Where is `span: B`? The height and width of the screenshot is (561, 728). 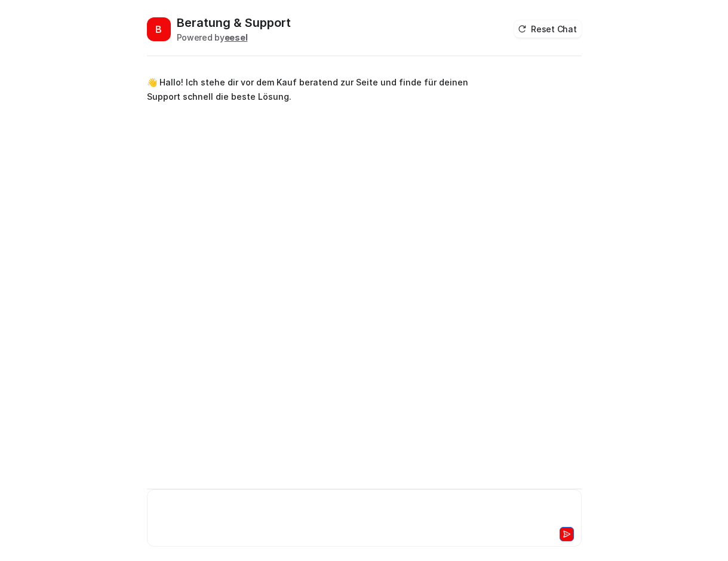 span: B is located at coordinates (159, 29).